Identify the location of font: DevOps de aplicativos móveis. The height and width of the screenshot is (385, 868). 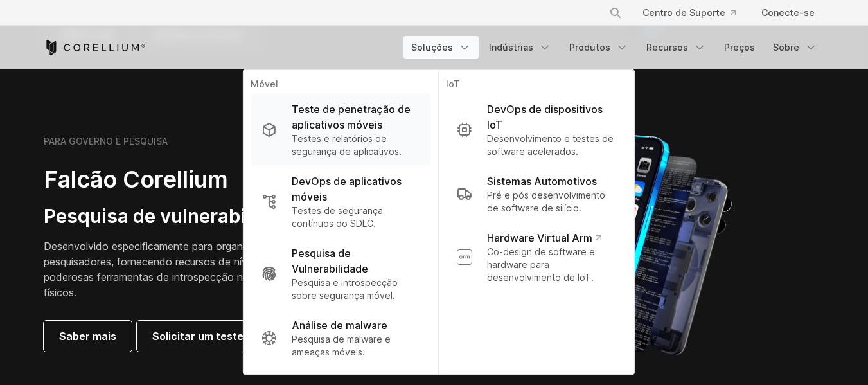
(347, 189).